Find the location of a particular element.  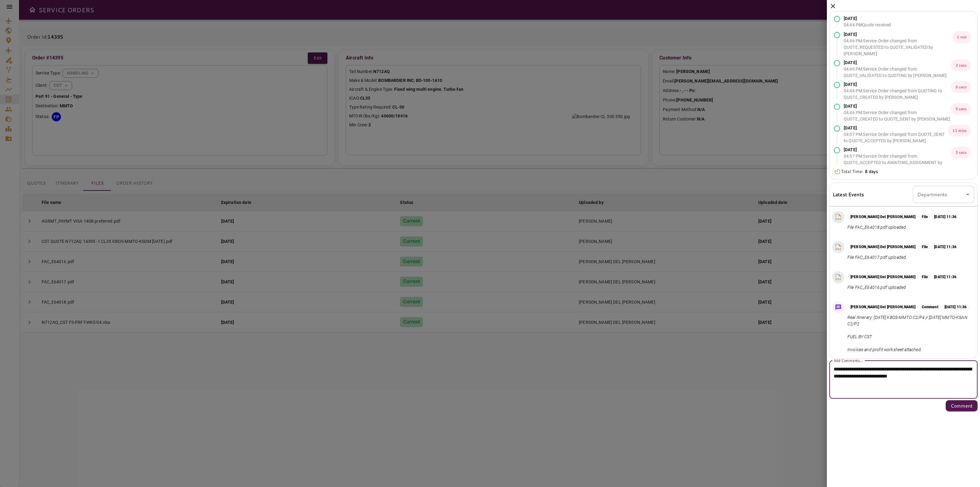

p: 3 secs is located at coordinates (961, 153).